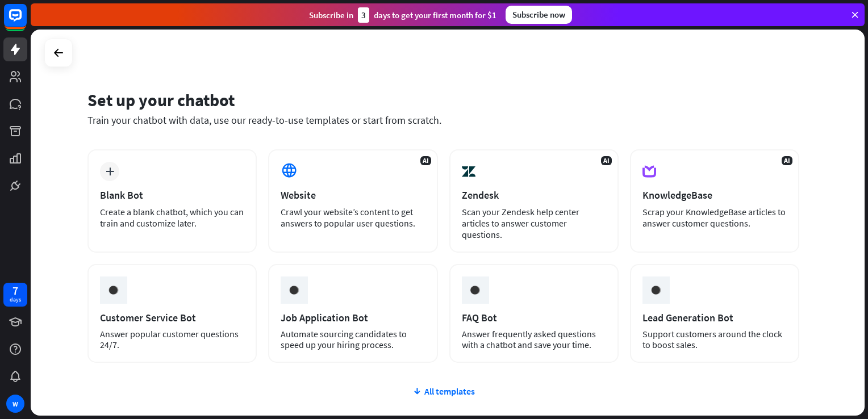 The height and width of the screenshot is (419, 868). I want to click on div: KnowledgeBase, so click(715, 195).